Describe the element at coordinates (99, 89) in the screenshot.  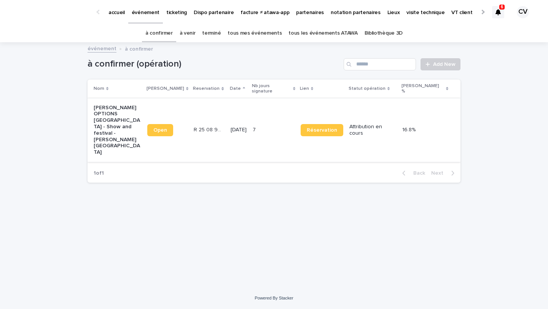
I see `p: Nom` at that location.